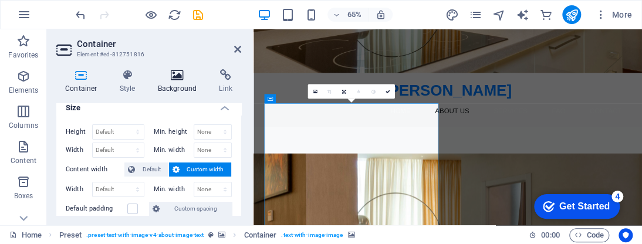  I want to click on label: Default padding, so click(96, 209).